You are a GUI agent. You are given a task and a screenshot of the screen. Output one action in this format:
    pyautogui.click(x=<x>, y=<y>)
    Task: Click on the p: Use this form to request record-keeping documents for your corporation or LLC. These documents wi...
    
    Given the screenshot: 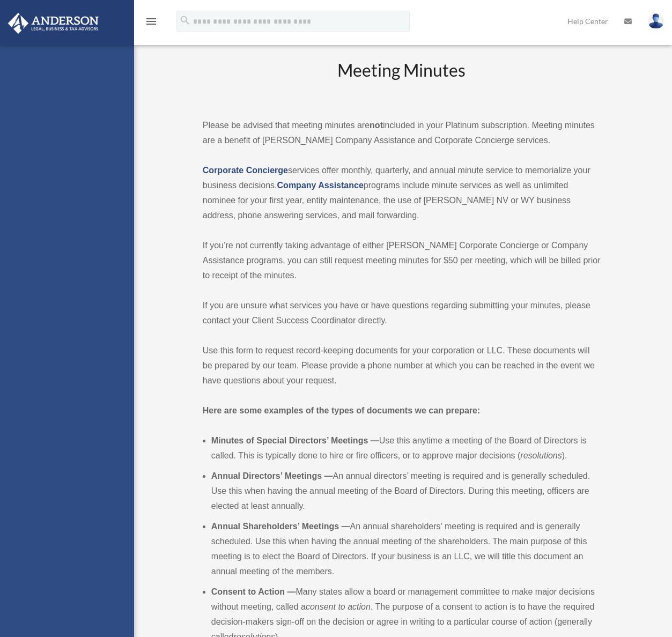 What is the action you would take?
    pyautogui.click(x=402, y=366)
    